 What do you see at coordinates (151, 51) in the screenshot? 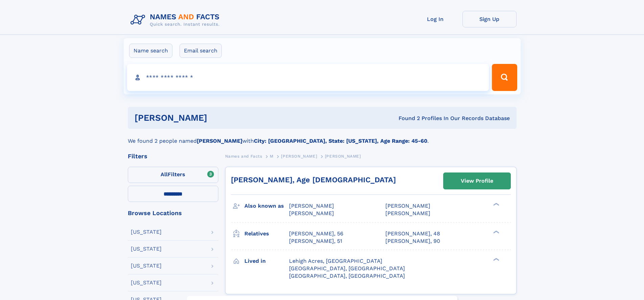
I see `label: Name search` at bounding box center [151, 51].